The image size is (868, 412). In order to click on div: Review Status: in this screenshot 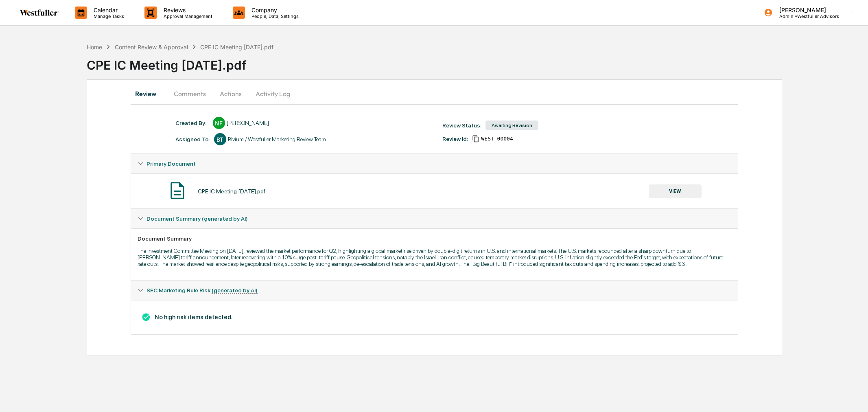, I will do `click(462, 125)`.